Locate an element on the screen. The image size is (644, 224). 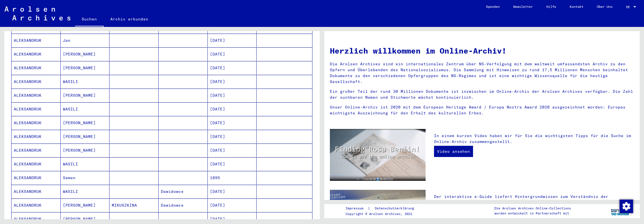
img: video.jpg is located at coordinates (378, 155).